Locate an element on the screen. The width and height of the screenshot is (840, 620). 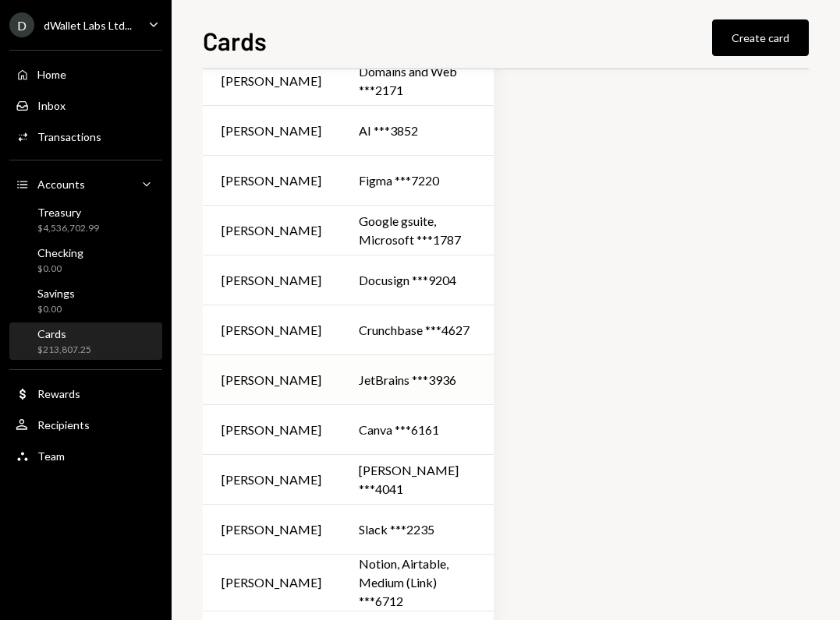
div: Treasury is located at coordinates (68, 212).